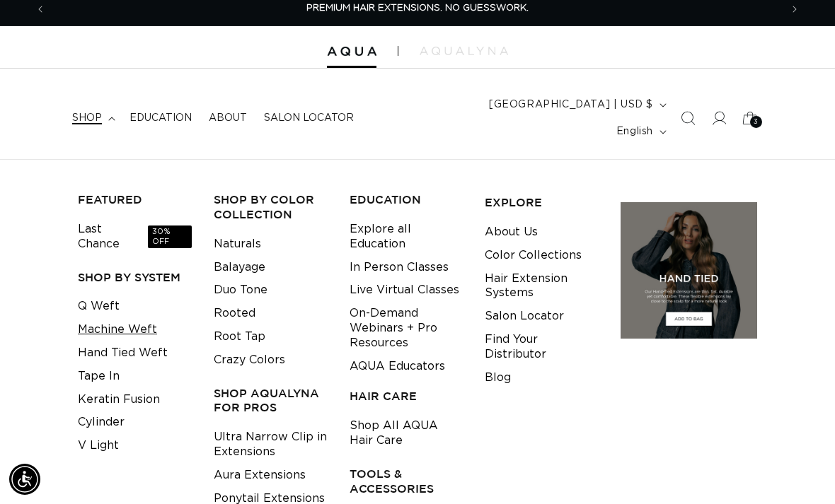 Image resolution: width=835 pixels, height=504 pixels. I want to click on h3: FEATURED, so click(135, 199).